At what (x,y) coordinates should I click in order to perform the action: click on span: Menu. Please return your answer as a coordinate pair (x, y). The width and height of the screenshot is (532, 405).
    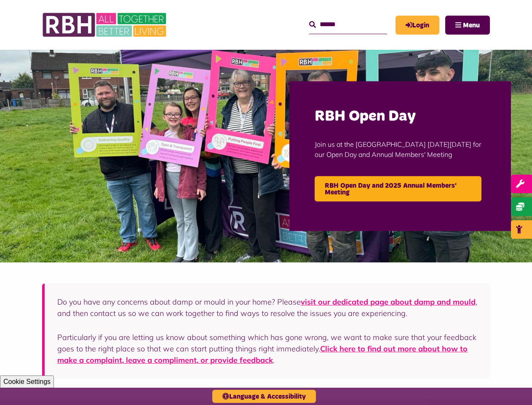
    Looking at the image, I should click on (472, 25).